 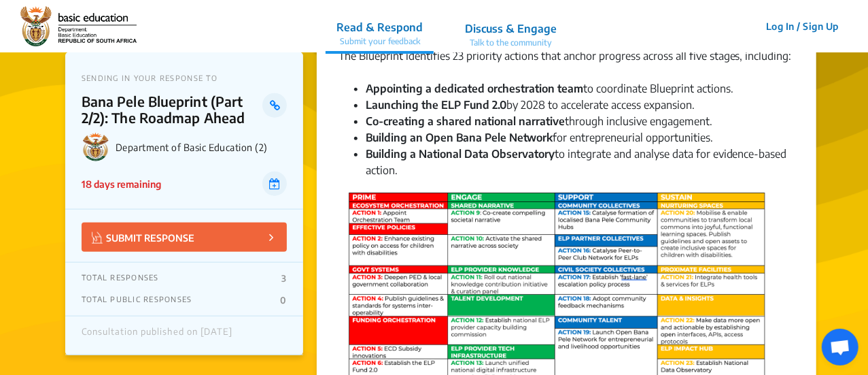 What do you see at coordinates (465, 121) in the screenshot?
I see `strong: Co-creating a shared national narrative` at bounding box center [465, 121].